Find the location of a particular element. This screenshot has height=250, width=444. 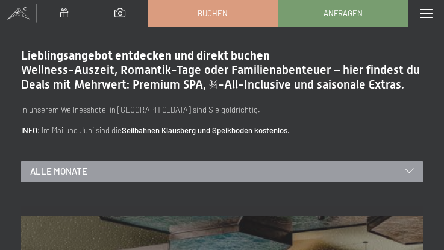

p: : Im Mai und Juni sind die . is located at coordinates (222, 130).